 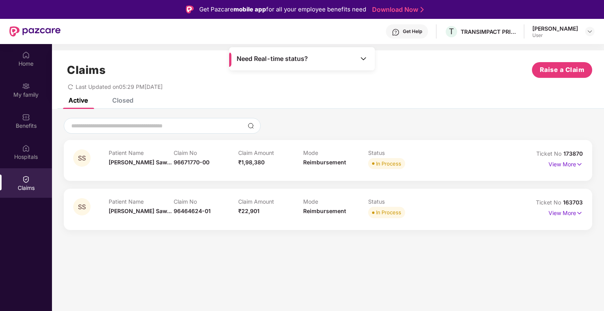 What do you see at coordinates (26, 55) in the screenshot?
I see `img: svg+xml;base64,PHN2ZyBpZD0iSG9tZSIgeG1sbnM9Imh0dHA6Ly93d3cudzMub3JnLzIwMDAvc3ZnIiB3aWR0aD0iMjAiIG...` at bounding box center [26, 55].